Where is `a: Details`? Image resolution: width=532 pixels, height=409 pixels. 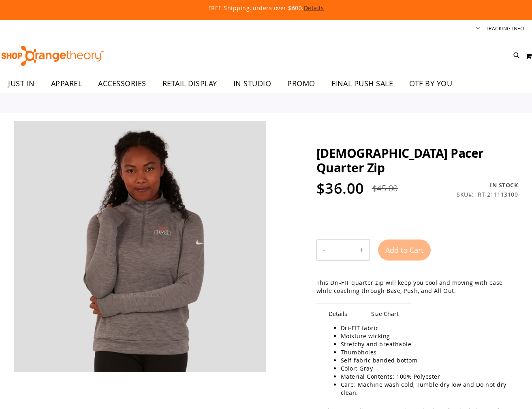
a: Details is located at coordinates (314, 8).